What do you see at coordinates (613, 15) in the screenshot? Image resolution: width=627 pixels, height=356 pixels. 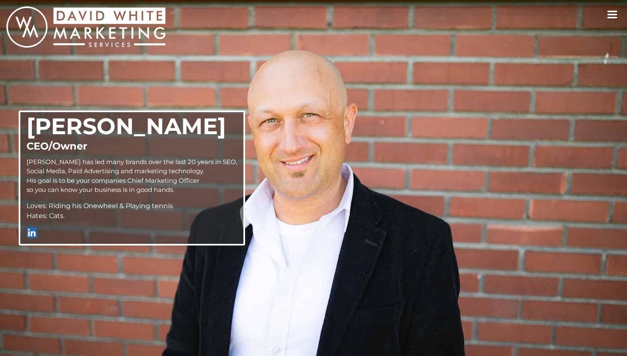 I see `button: toggle navigation` at bounding box center [613, 15].